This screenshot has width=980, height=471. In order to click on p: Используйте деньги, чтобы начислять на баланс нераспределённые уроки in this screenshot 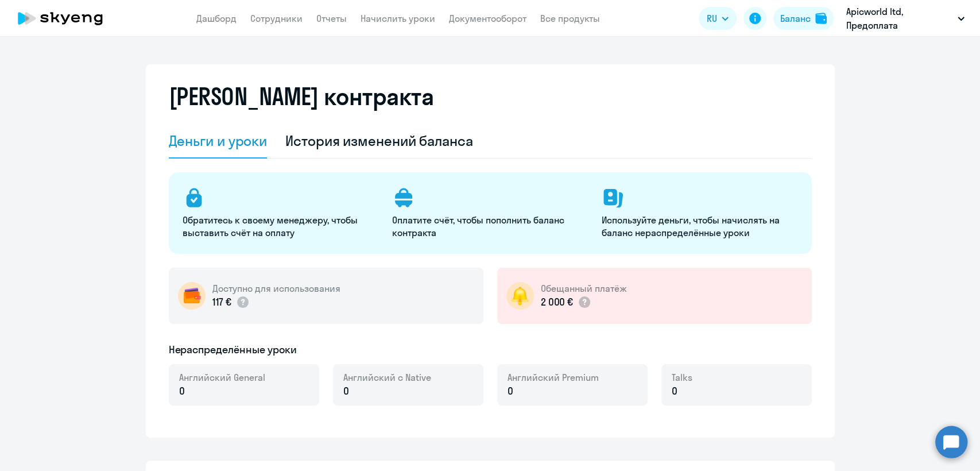, I will do `click(699, 226)`.